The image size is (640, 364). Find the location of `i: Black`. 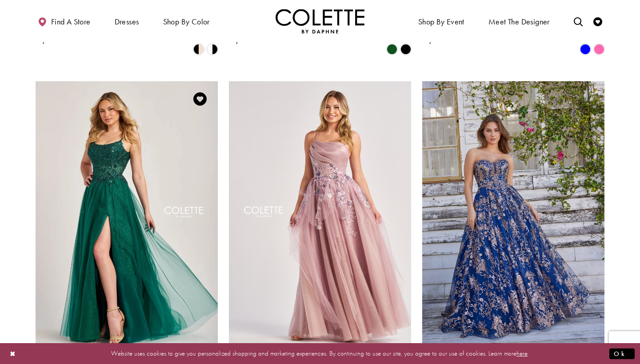

i: Black is located at coordinates (406, 49).